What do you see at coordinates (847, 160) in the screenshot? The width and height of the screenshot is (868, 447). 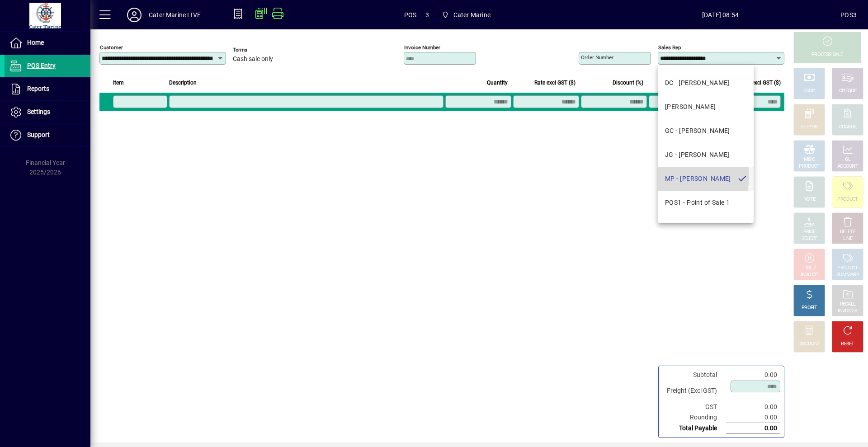 I see `div: GL` at bounding box center [847, 160].